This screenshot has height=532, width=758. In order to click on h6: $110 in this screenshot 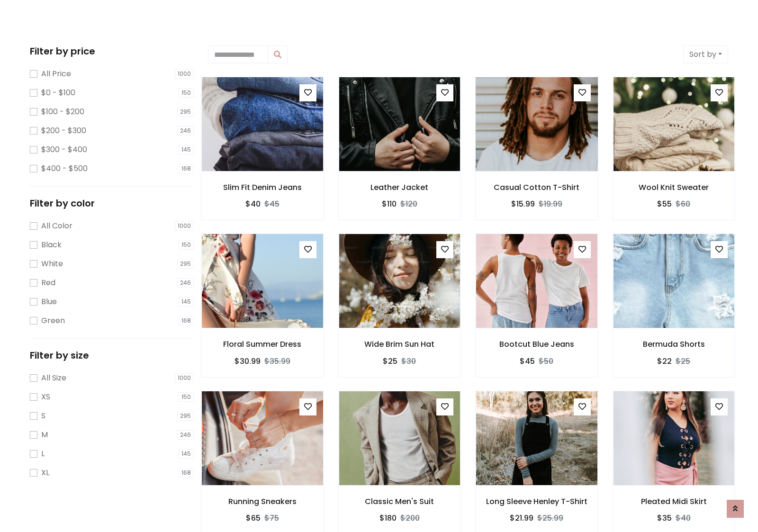, I will do `click(389, 203)`.